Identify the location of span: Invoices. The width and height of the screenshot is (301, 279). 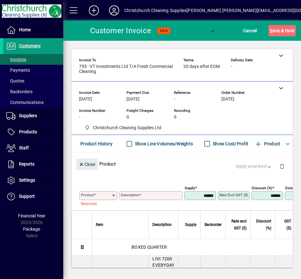
(16, 59).